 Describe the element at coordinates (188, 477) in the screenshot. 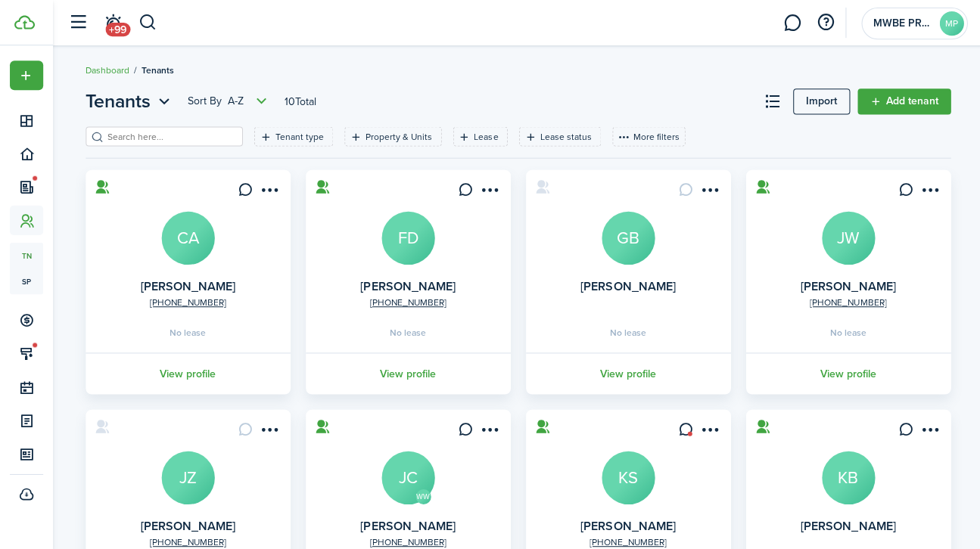

I see `avatar-text: JZ` at that location.